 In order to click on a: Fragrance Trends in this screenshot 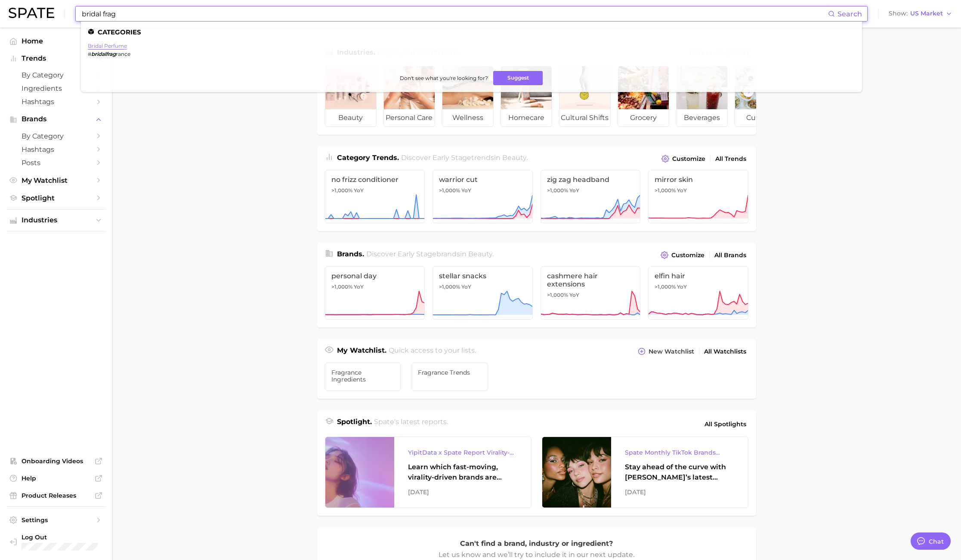, I will do `click(450, 377)`.